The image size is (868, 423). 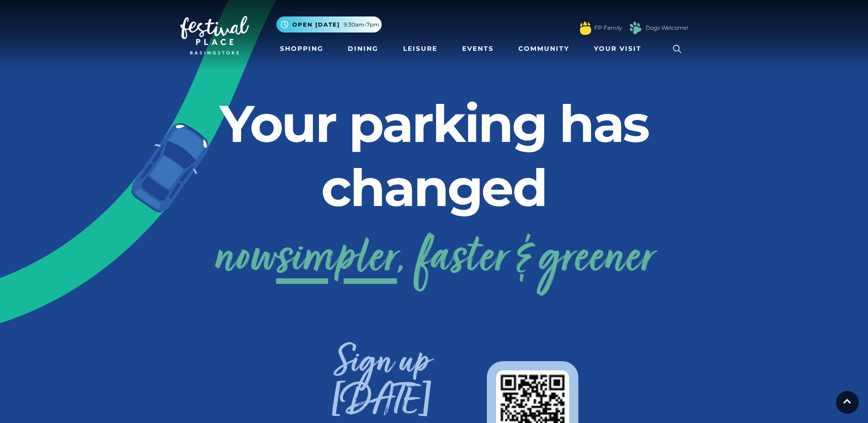 I want to click on img: Festival Place Logo, so click(x=215, y=35).